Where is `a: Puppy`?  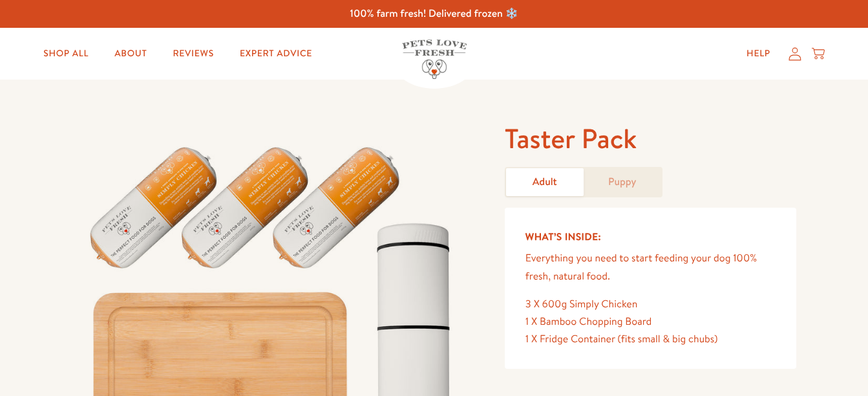 a: Puppy is located at coordinates (623, 182).